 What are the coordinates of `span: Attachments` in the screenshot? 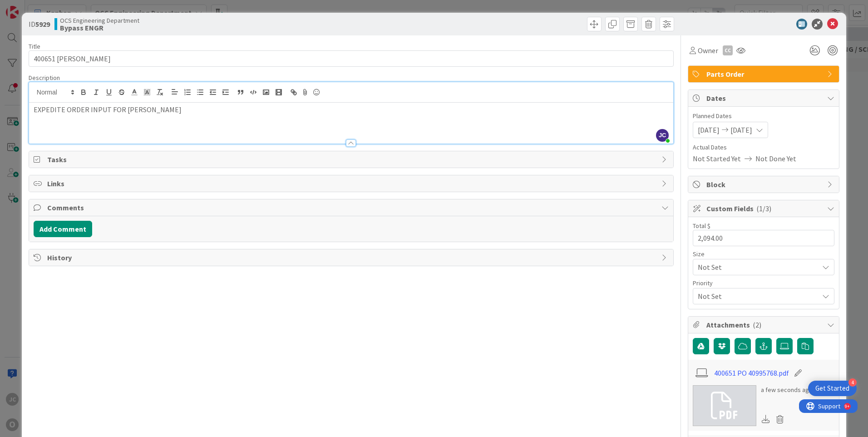 It's located at (764, 325).